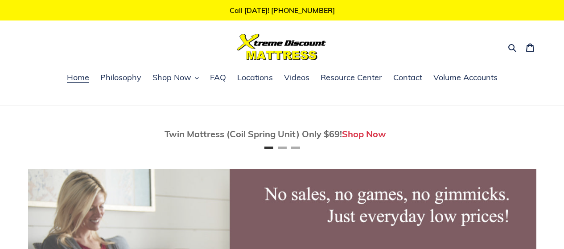 The height and width of the screenshot is (249, 564). I want to click on a: Home, so click(78, 78).